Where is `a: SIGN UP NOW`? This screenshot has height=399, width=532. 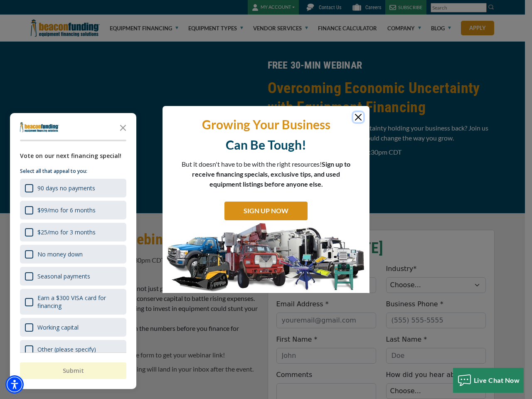 a: SIGN UP NOW is located at coordinates (266, 211).